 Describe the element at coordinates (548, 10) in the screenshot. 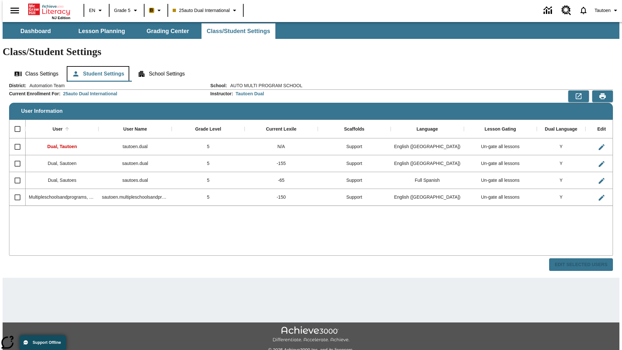

I see `a: Data Center` at that location.